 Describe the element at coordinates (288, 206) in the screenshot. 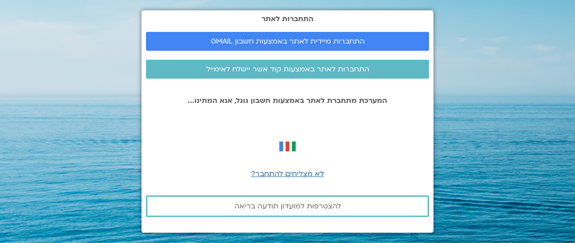

I see `span: להצטרפות למועדון תודעה בריאה` at that location.